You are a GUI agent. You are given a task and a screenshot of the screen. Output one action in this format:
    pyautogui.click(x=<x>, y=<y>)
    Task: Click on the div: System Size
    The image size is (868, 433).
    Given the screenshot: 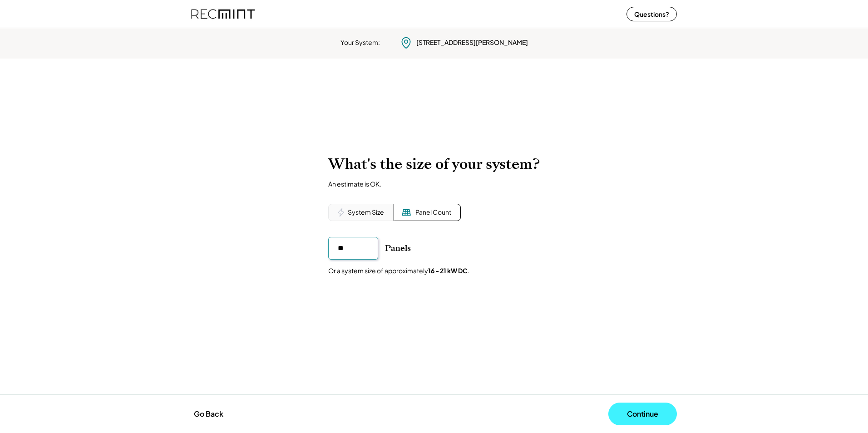 What is the action you would take?
    pyautogui.click(x=366, y=213)
    